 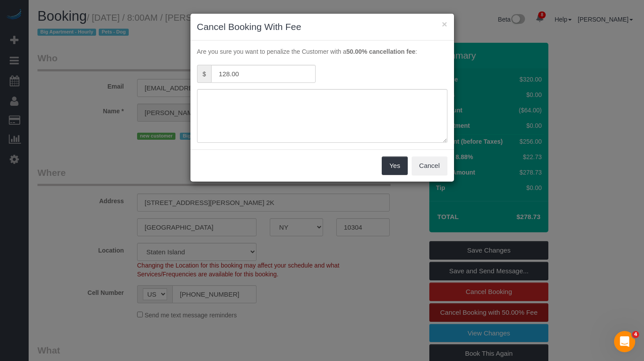 What do you see at coordinates (322, 97) in the screenshot?
I see `sui-modal: Cancel Booking With Fee` at bounding box center [322, 97].